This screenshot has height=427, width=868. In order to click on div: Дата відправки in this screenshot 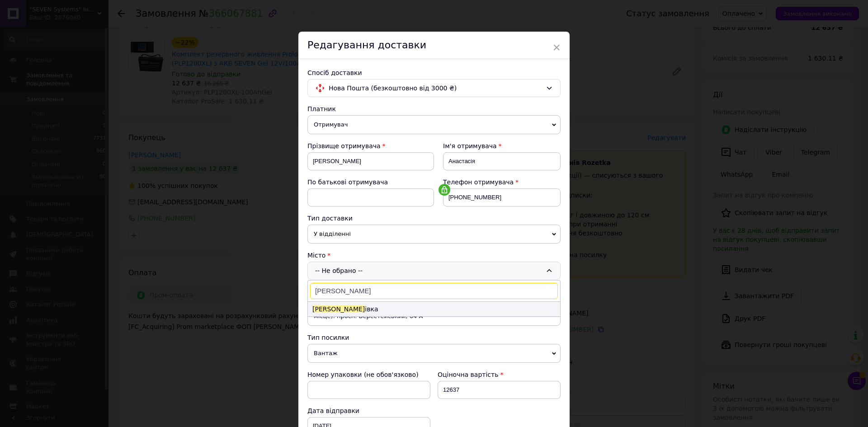, I will do `click(369, 411)`.